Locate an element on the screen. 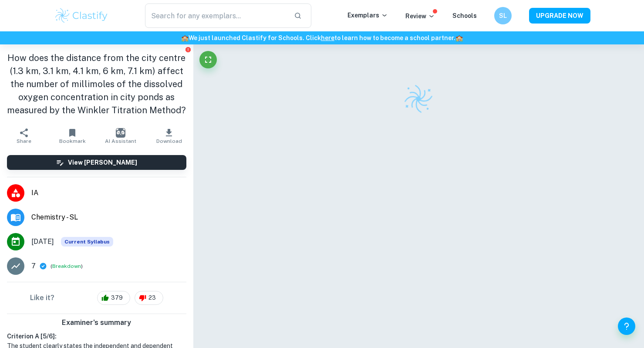  p: Exemplars is located at coordinates (368, 15).